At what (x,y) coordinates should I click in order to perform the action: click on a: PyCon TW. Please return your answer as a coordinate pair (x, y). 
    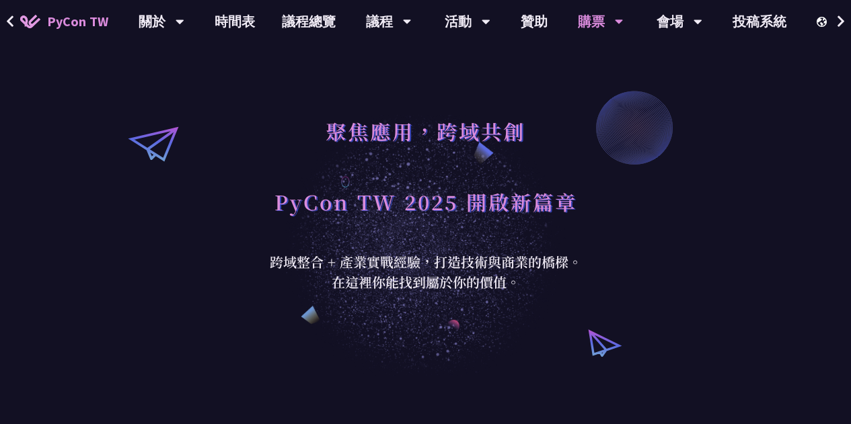
    Looking at the image, I should click on (64, 22).